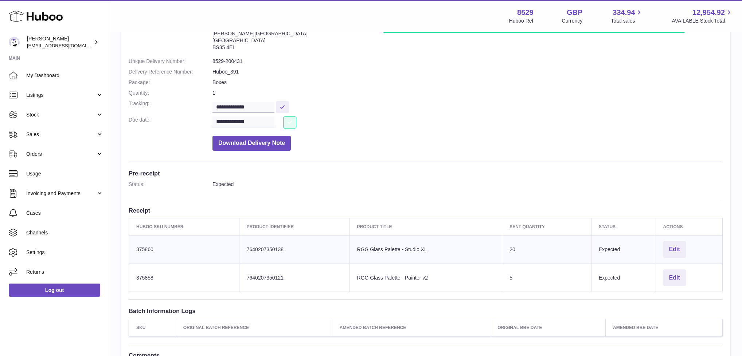 The image size is (742, 356). What do you see at coordinates (626, 16) in the screenshot?
I see `a: 334.94 Total sales` at bounding box center [626, 16].